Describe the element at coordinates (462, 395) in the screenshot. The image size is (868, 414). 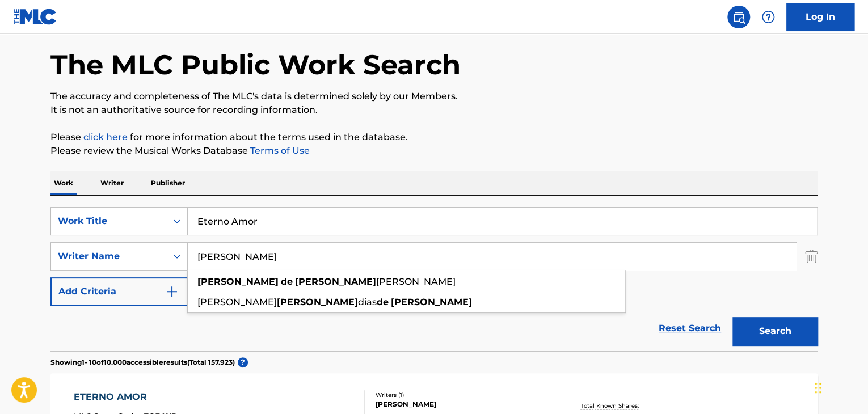
I see `div: Writers ( 1 )` at that location.